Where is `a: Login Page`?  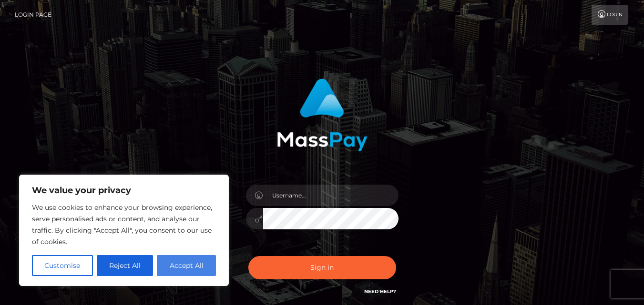
a: Login Page is located at coordinates (33, 15).